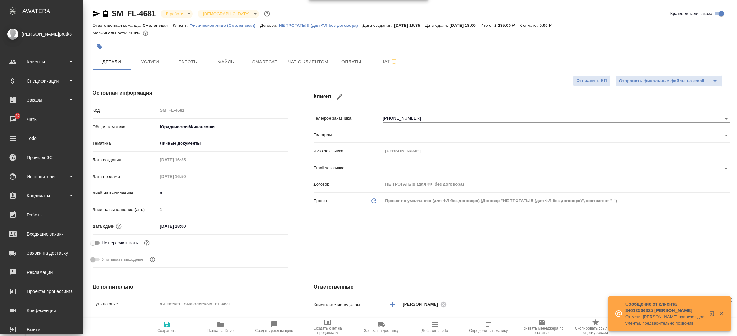  Describe the element at coordinates (713, 315) in the screenshot. I see `button: Открыть в новой вкладке` at that location.